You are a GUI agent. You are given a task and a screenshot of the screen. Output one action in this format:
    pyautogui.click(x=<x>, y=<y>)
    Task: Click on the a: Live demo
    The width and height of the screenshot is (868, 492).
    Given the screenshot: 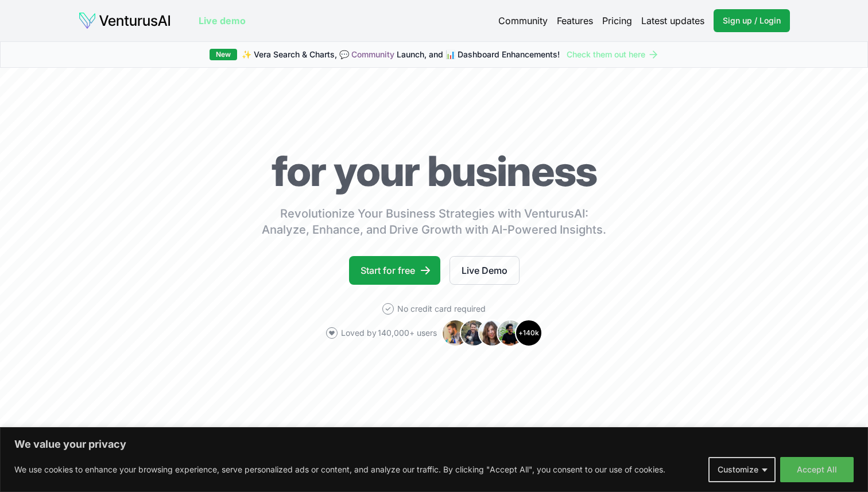 What is the action you would take?
    pyautogui.click(x=222, y=21)
    